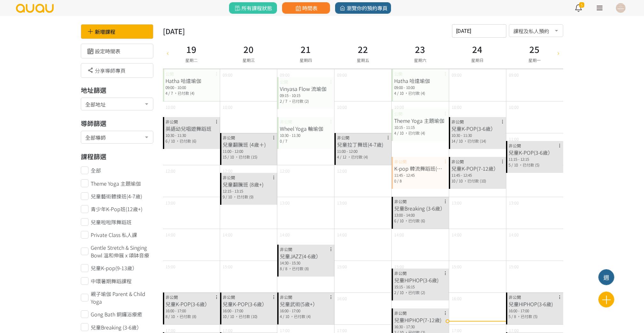 Image resolution: width=644 pixels, height=333 pixels. I want to click on span: 全部導師, so click(117, 136).